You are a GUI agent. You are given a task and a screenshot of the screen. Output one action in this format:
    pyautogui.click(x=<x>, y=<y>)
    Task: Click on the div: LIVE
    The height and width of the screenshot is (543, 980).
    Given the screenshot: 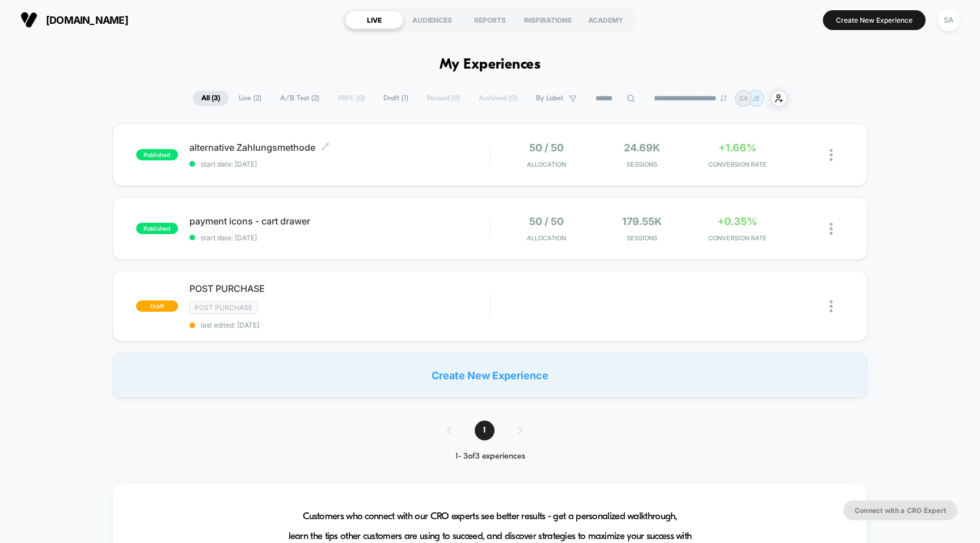 What is the action you would take?
    pyautogui.click(x=374, y=20)
    